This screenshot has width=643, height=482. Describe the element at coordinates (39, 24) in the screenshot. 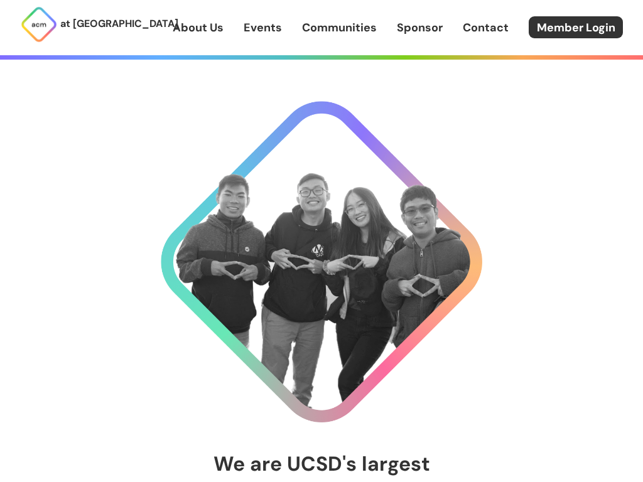

I see `img: ACM Logo` at that location.